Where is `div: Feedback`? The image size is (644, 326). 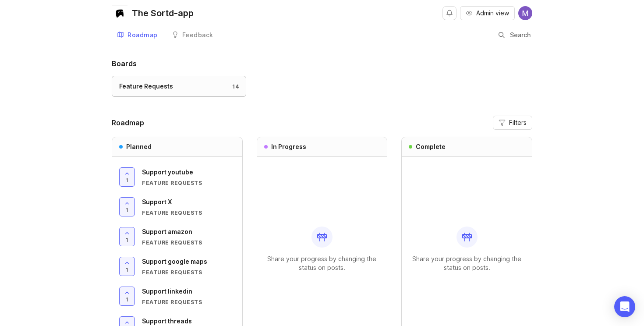 div: Feedback is located at coordinates (197, 35).